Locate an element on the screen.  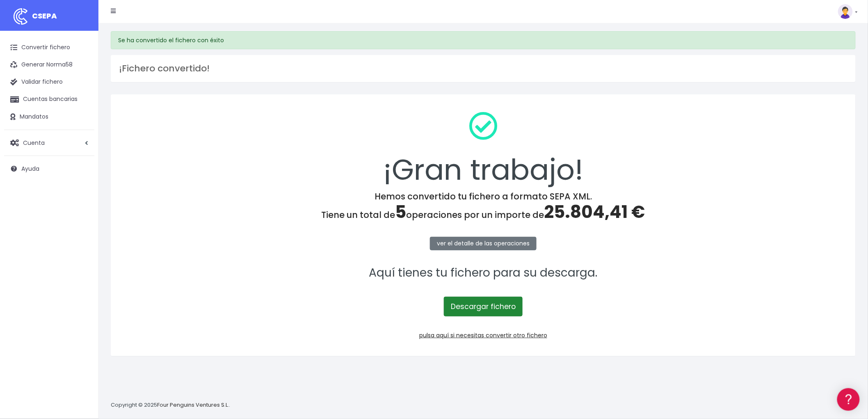
a: API is located at coordinates (82, 216).